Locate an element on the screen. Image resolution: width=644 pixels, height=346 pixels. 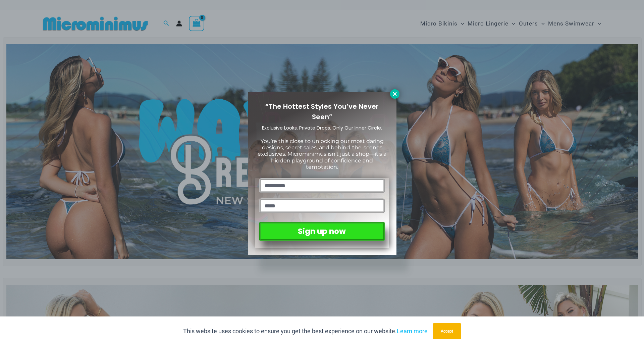
p: This website uses cookies to ensure you get the best experience on our website. is located at coordinates (305, 331).